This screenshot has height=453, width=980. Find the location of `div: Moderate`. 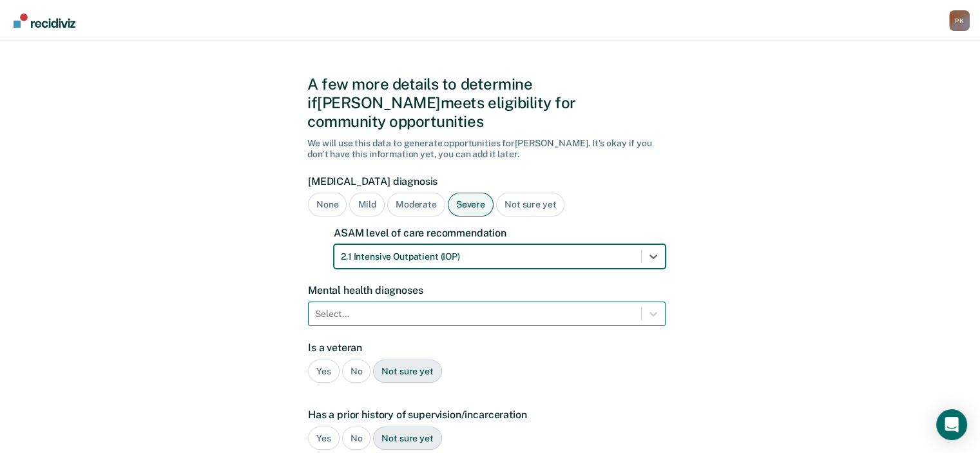

div: Moderate is located at coordinates (416, 204).